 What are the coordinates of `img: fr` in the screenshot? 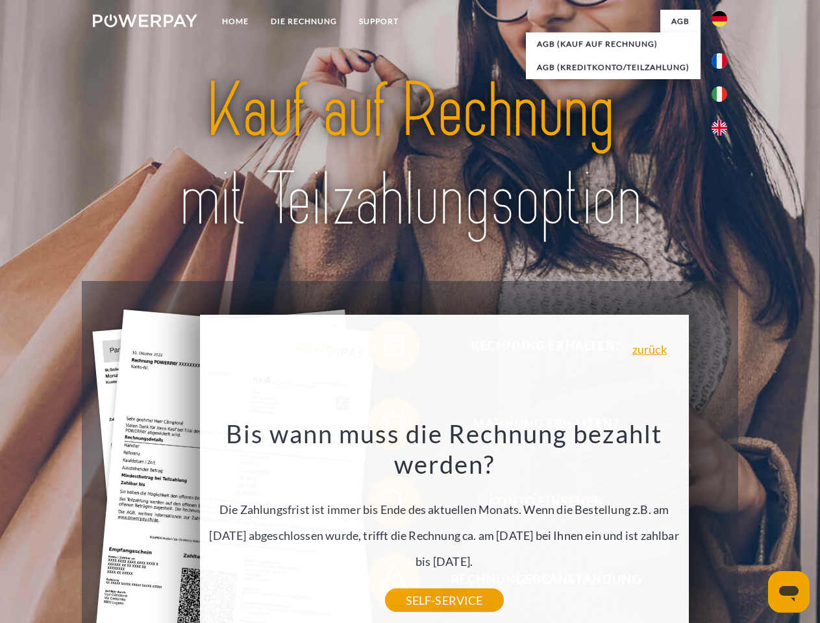 It's located at (719, 61).